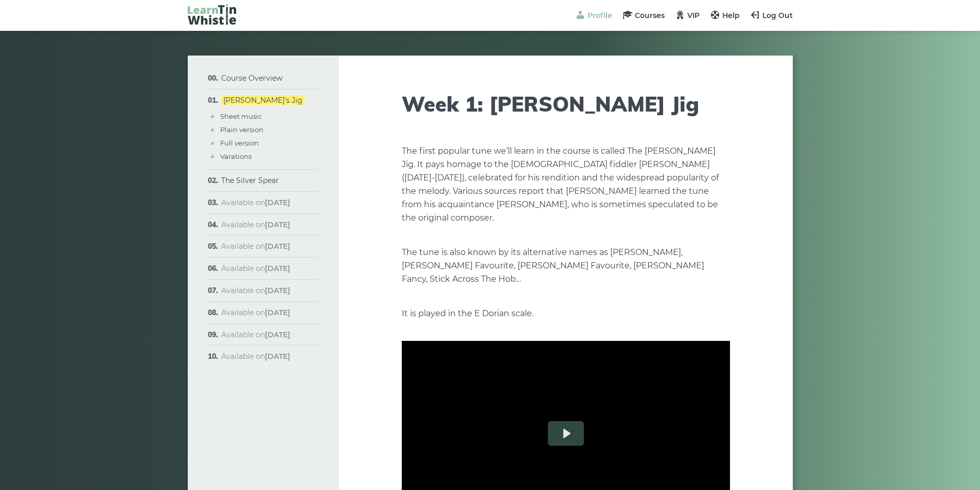 The height and width of the screenshot is (490, 980). Describe the element at coordinates (778, 16) in the screenshot. I see `span: Log Out` at that location.